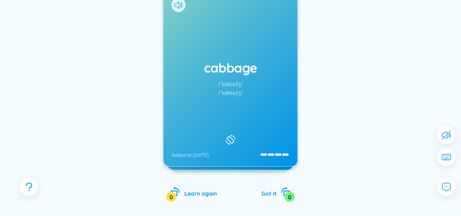  Describe the element at coordinates (175, 192) in the screenshot. I see `span: rotate-left` at that location.